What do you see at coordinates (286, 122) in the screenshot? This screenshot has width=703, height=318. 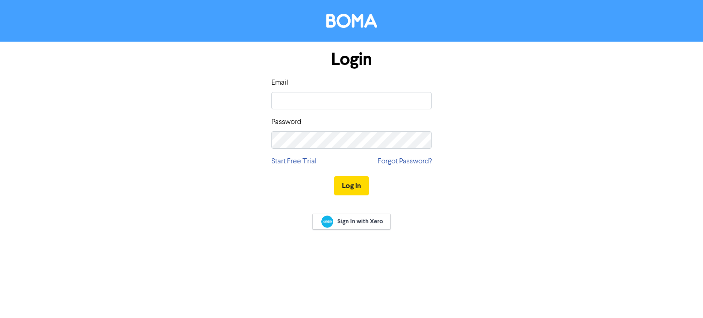 I see `label: Password` at bounding box center [286, 122].